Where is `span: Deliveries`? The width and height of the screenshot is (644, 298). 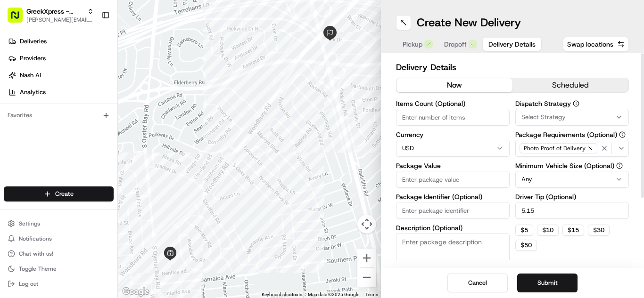 span: Deliveries is located at coordinates (33, 41).